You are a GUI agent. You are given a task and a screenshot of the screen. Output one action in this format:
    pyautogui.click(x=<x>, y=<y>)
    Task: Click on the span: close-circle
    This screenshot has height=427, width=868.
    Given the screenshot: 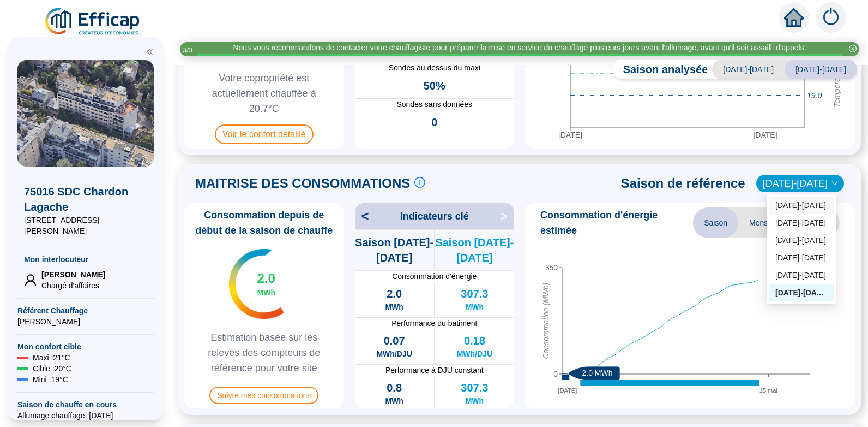 What is the action you would take?
    pyautogui.click(x=853, y=49)
    